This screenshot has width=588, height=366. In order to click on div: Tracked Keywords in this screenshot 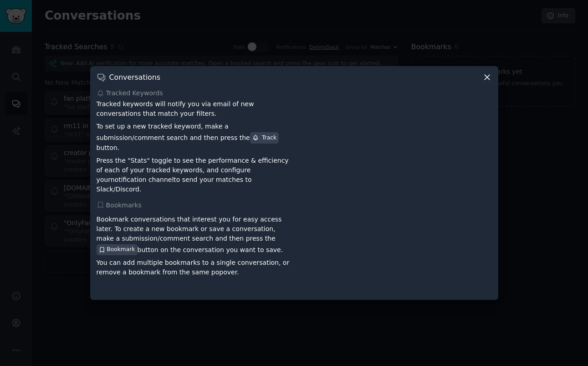, I will do `click(294, 93)`.